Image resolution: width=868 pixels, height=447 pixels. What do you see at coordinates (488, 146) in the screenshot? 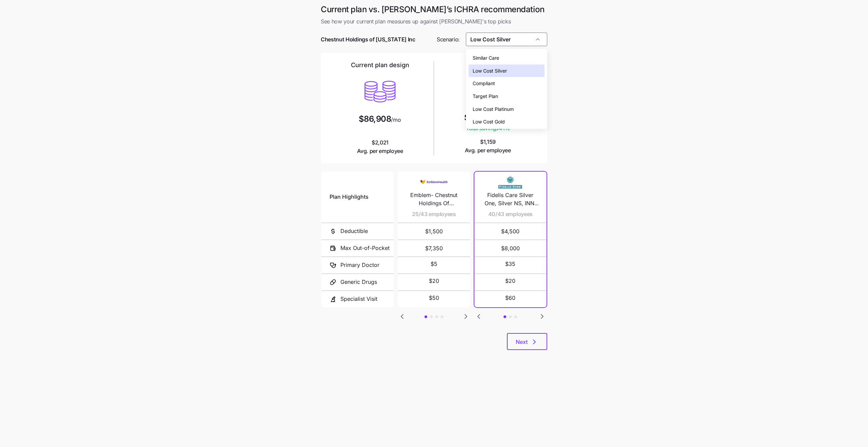
I see `span: $1,159` at bounding box center [488, 146].